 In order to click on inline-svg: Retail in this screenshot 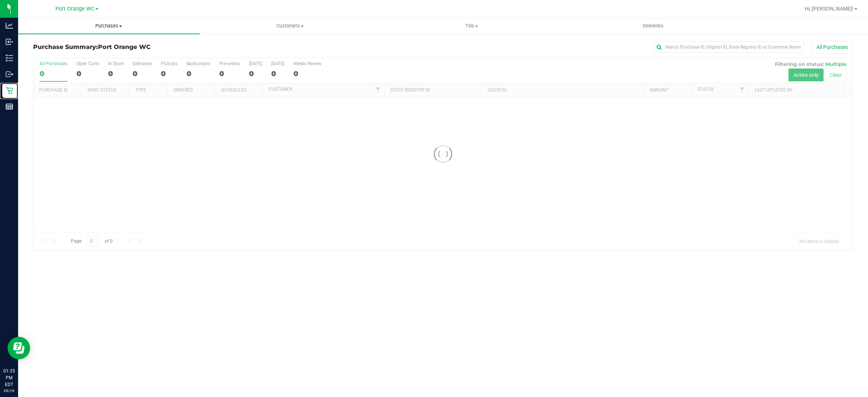, I will do `click(10, 91)`.